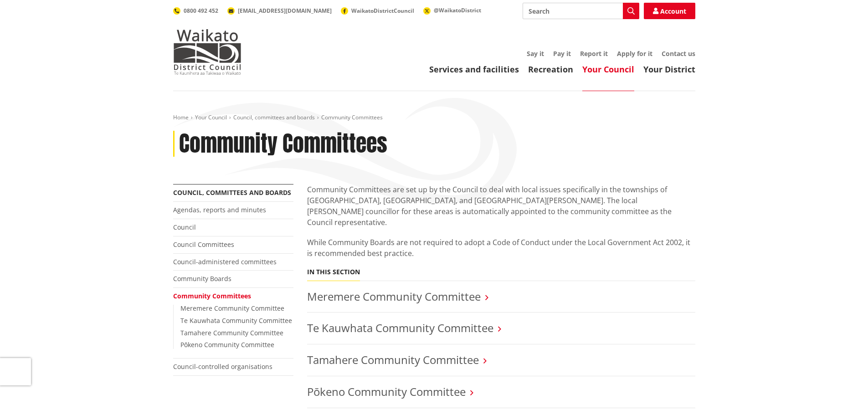 This screenshot has width=868, height=415. Describe the element at coordinates (201, 10) in the screenshot. I see `span: 0800 492 452` at that location.